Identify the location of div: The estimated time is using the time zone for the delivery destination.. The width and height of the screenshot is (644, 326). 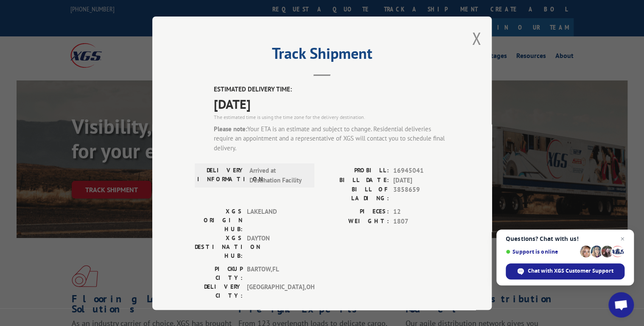
(331, 117).